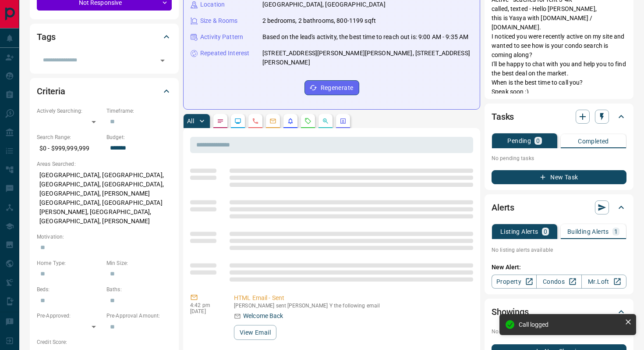 The height and width of the screenshot is (350, 644). What do you see at coordinates (503, 208) in the screenshot?
I see `h2: Alerts` at bounding box center [503, 208].